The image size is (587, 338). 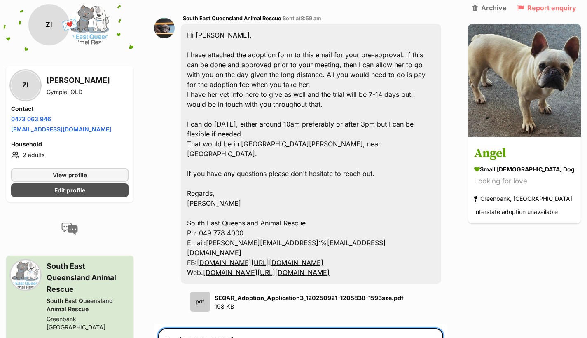 What do you see at coordinates (70, 190) in the screenshot?
I see `span: Edit profile` at bounding box center [70, 190].